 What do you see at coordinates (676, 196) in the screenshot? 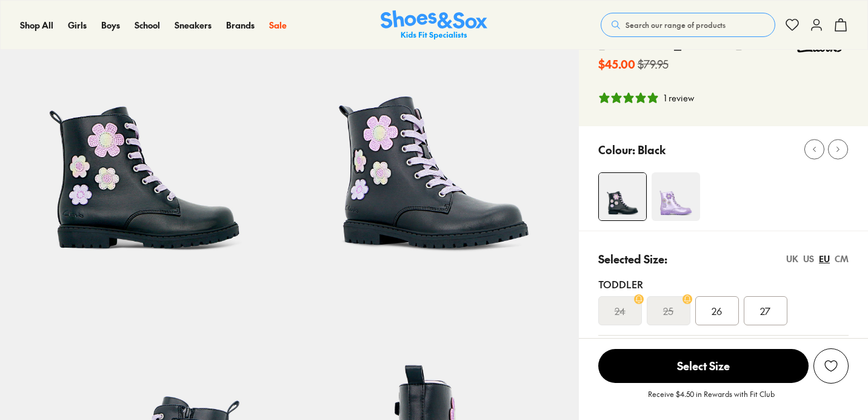
I see `img: 4-531066_1` at bounding box center [676, 196].